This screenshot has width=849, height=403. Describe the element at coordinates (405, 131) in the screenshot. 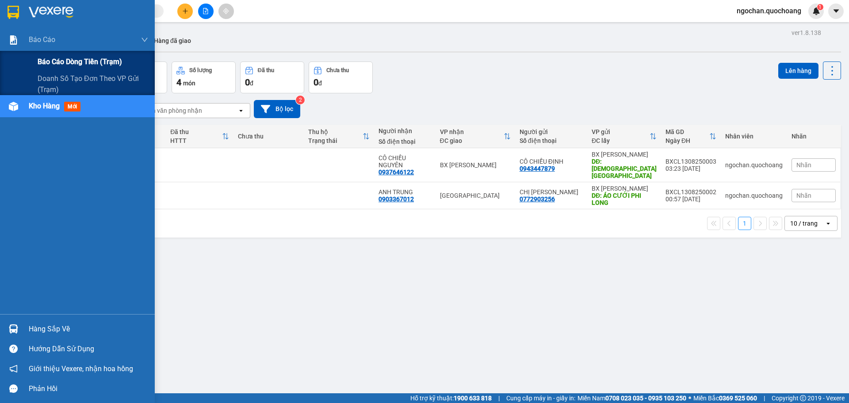

I see `div: Người nhận` at that location.